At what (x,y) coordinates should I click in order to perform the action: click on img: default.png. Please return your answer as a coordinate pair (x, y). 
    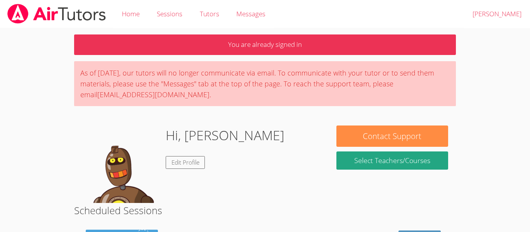
    Looking at the image, I should click on (121, 164).